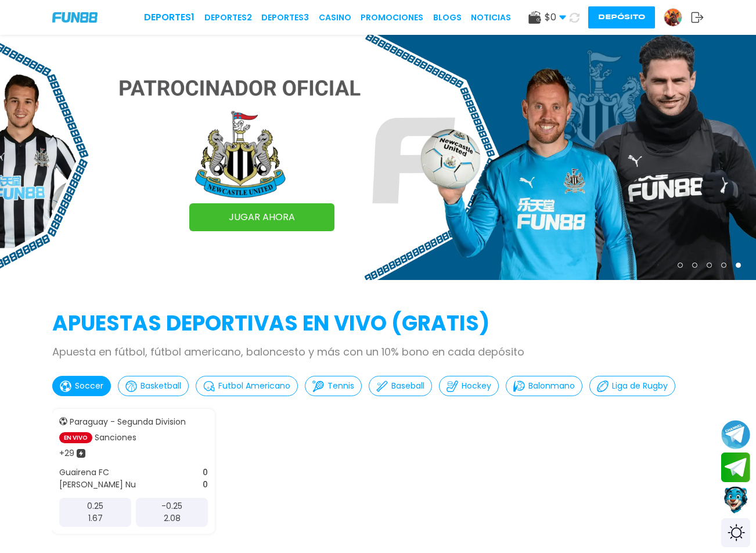 Image resolution: width=756 pixels, height=553 pixels. What do you see at coordinates (408, 386) in the screenshot?
I see `p: Baseball` at bounding box center [408, 386].